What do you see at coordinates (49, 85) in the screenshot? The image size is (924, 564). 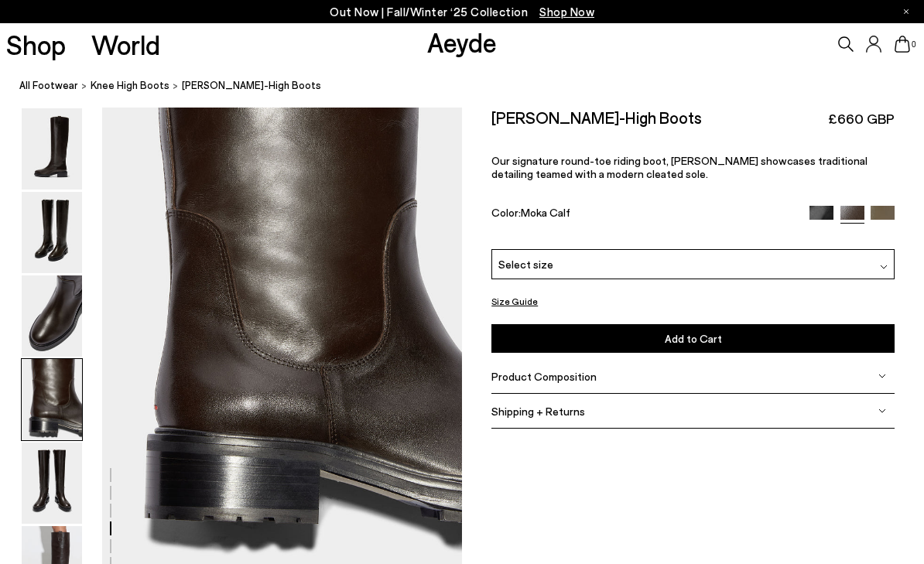 I see `a: All Footwear` at bounding box center [49, 85].